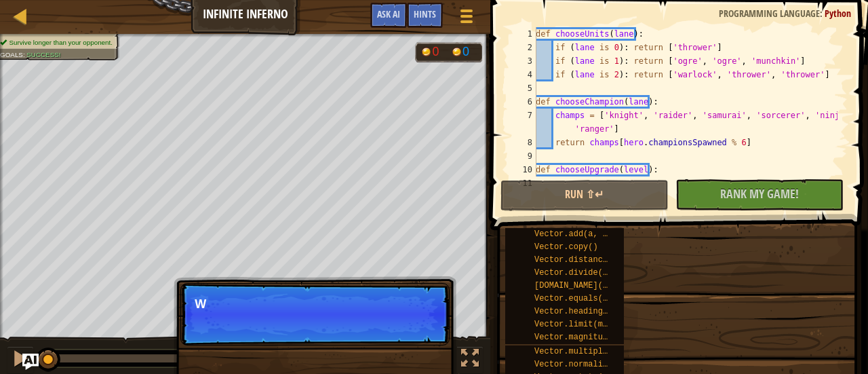 The width and height of the screenshot is (868, 374). I want to click on div: 1, so click(523, 34).